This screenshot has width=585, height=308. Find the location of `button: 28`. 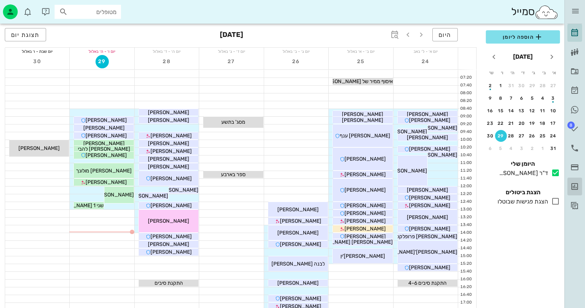

button: 28 is located at coordinates (167, 62).